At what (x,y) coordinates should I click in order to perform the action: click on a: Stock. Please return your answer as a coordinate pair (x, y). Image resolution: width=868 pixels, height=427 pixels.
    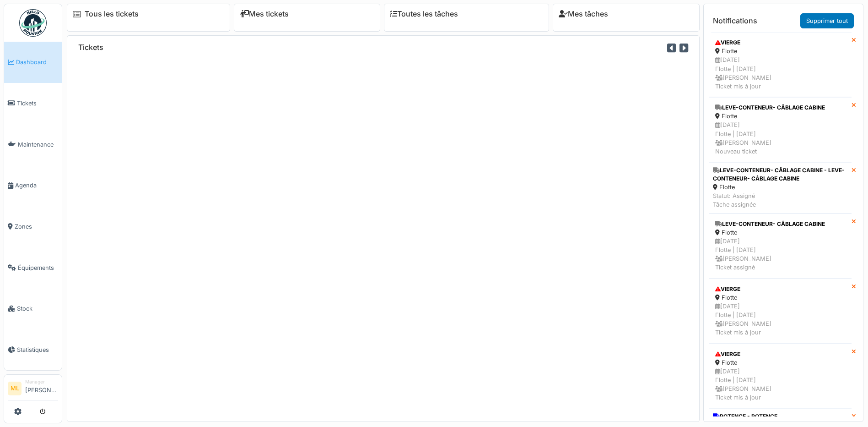
    Looking at the image, I should click on (33, 308).